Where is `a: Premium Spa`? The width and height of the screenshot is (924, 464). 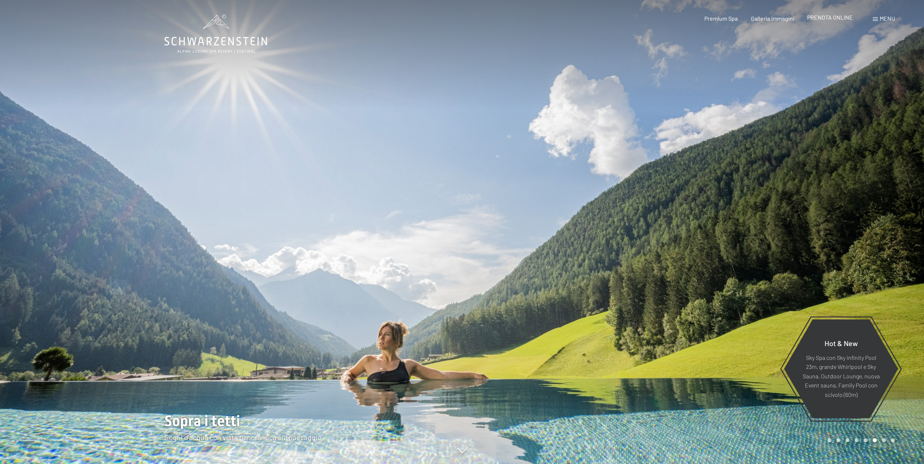
a: Premium Spa is located at coordinates (721, 18).